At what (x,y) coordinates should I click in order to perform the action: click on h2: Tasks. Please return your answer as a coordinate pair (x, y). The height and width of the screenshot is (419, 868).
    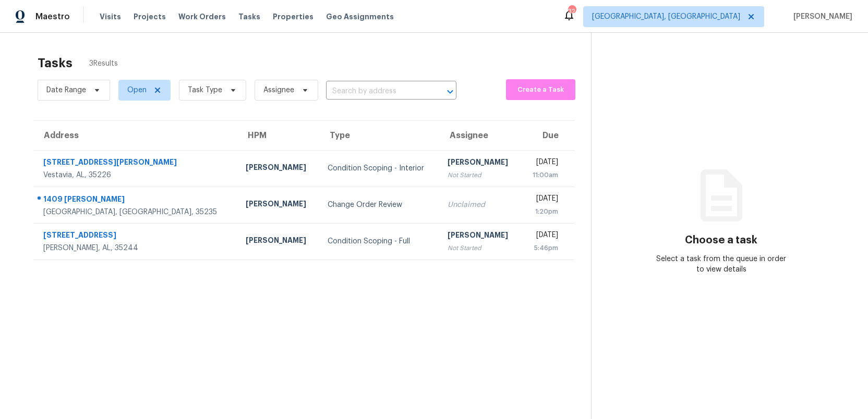
    Looking at the image, I should click on (55, 63).